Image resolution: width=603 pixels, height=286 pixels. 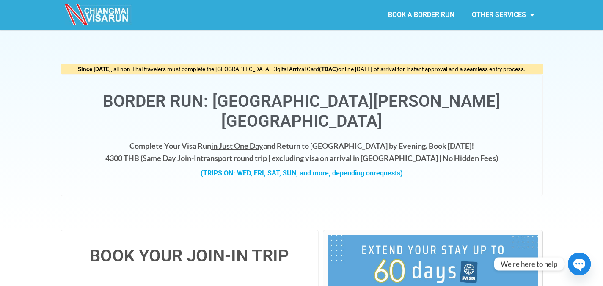 I want to click on h4: BOOK YOUR JOIN-IN TRIP, so click(x=190, y=256).